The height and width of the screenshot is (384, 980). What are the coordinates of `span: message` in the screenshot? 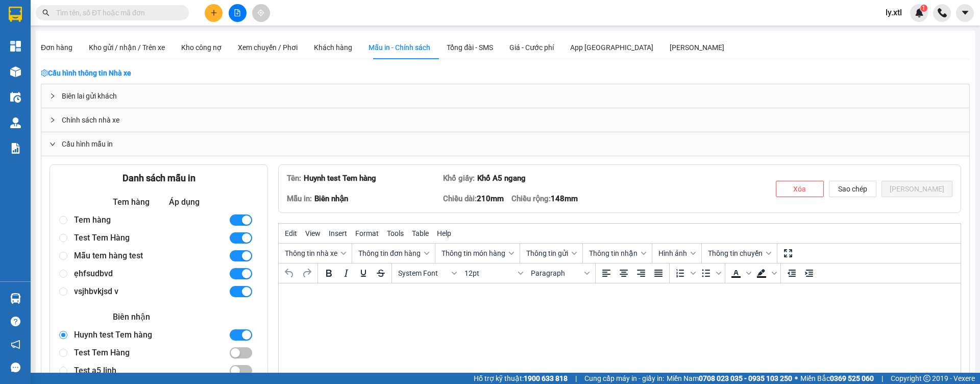 It's located at (15, 367).